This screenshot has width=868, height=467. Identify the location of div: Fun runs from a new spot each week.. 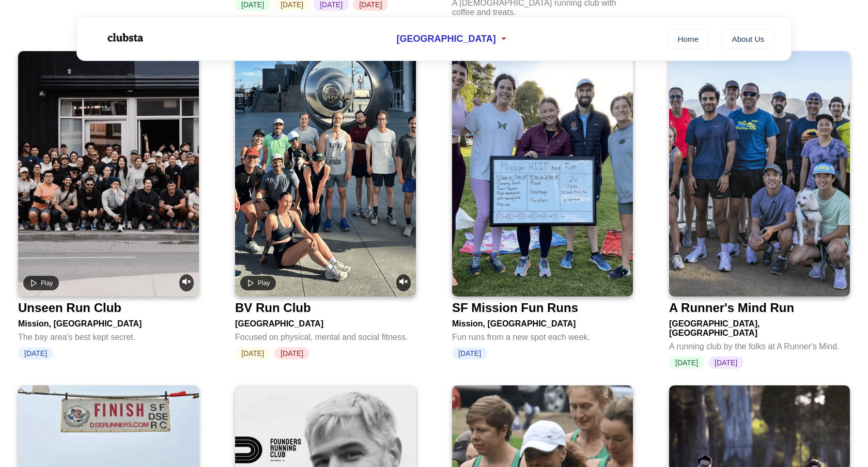
(542, 335).